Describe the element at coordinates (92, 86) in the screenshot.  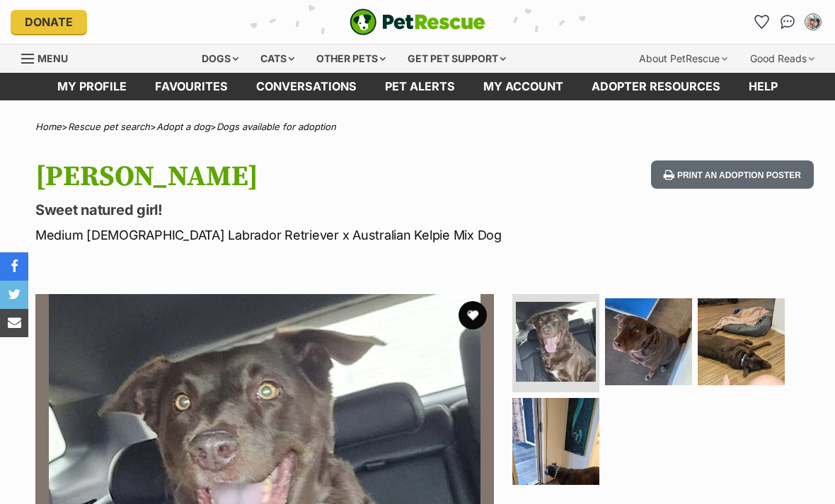
I see `a: My profile` at that location.